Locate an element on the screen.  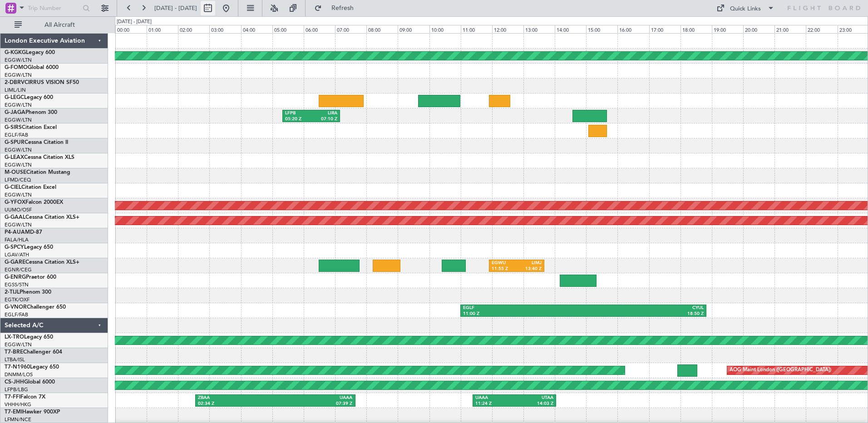
div: EGLF is located at coordinates (523, 308).